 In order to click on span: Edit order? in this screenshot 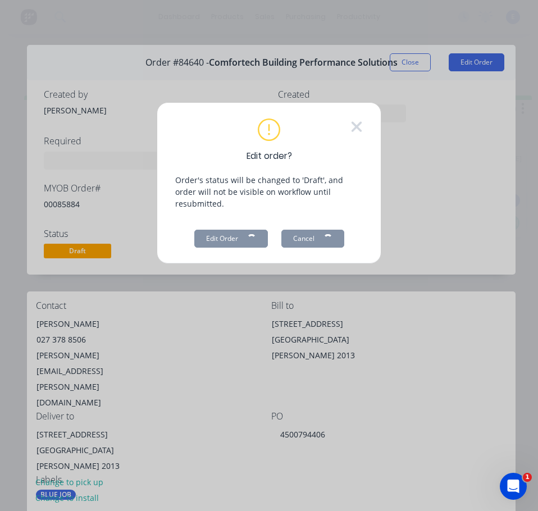, I will do `click(269, 156)`.